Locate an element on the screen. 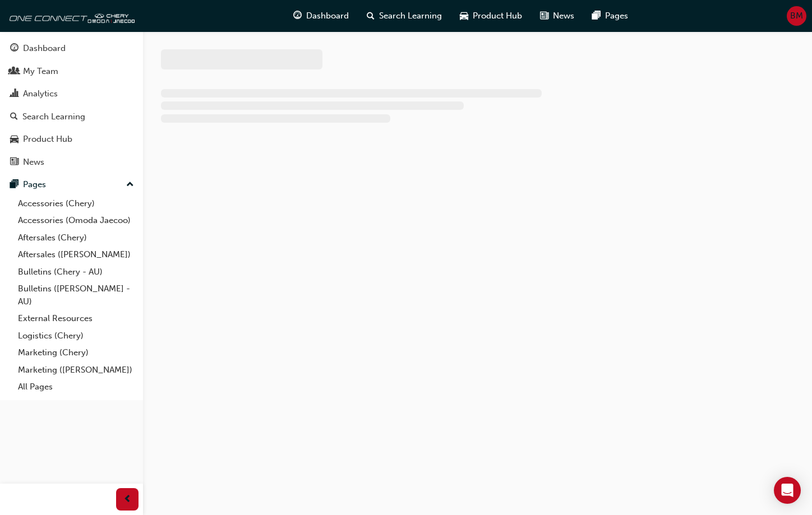 The height and width of the screenshot is (515, 812). div: News is located at coordinates (33, 162).